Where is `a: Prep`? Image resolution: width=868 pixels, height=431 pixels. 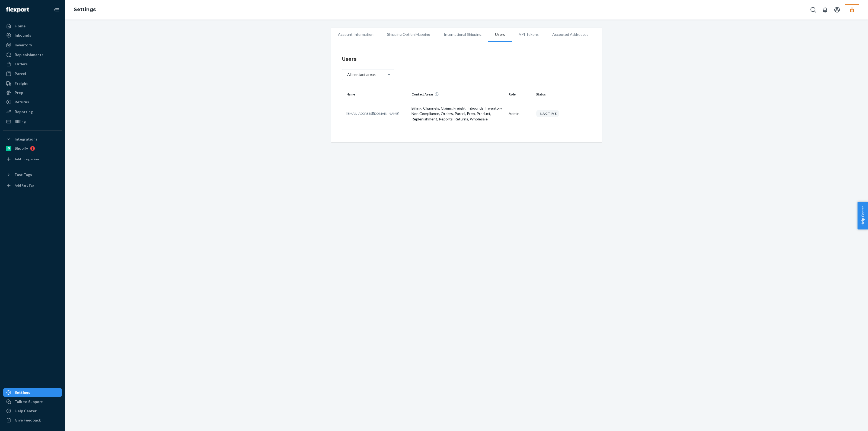
a: Prep is located at coordinates (33, 93).